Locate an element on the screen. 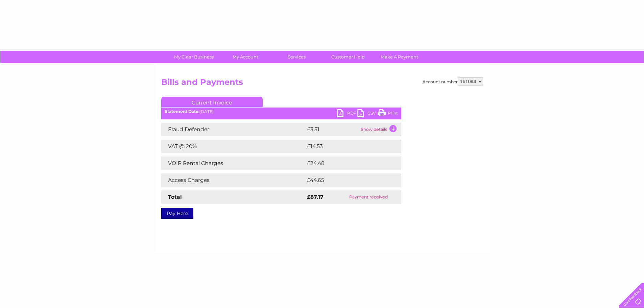 This screenshot has width=644, height=308. a: Customer Help is located at coordinates (348, 57).